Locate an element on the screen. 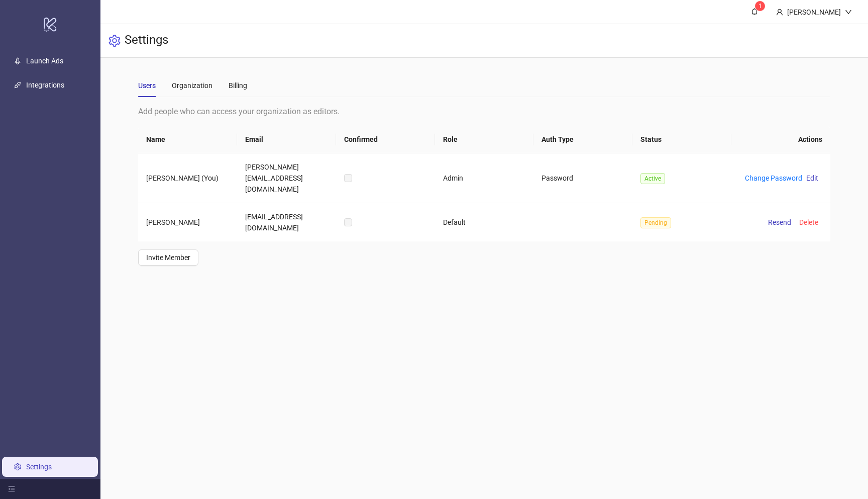 The width and height of the screenshot is (868, 499). th: Role is located at coordinates (484, 139).